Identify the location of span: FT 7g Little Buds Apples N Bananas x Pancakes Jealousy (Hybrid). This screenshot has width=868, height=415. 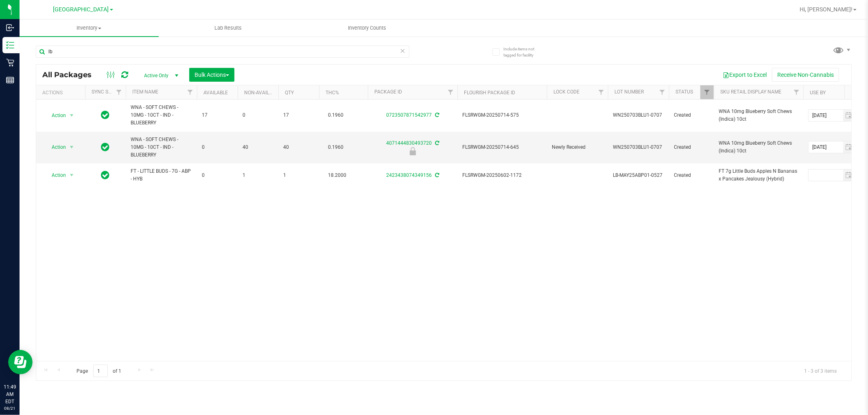
(758, 175).